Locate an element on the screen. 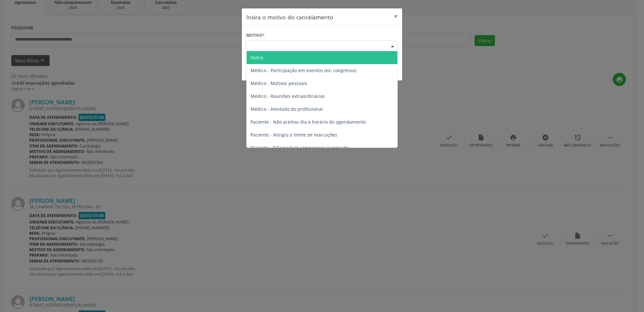  span: Outro is located at coordinates (257, 57).